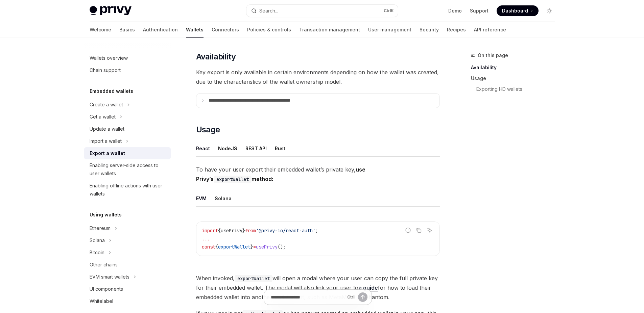  I want to click on input: Ask a question..., so click(307, 297).